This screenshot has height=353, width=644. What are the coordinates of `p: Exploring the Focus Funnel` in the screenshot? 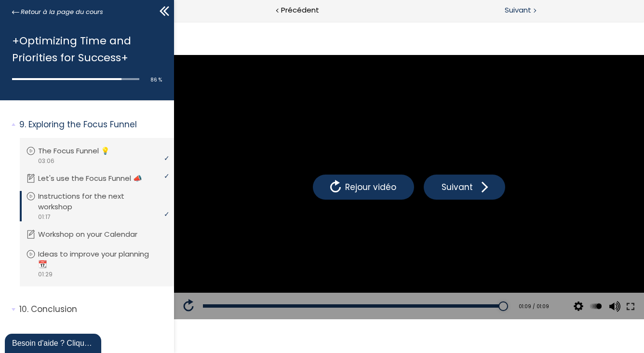 It's located at (93, 124).